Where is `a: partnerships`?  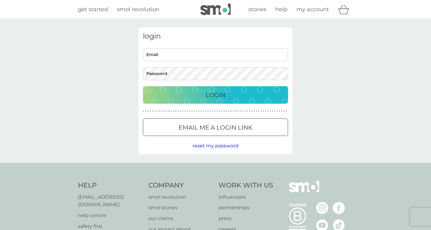 a: partnerships is located at coordinates (246, 208).